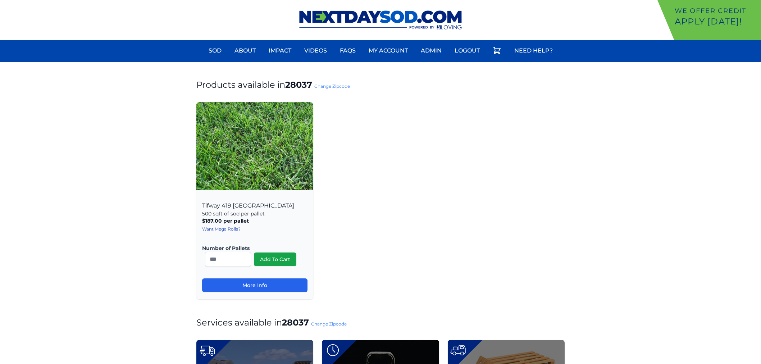 The image size is (761, 364). What do you see at coordinates (467, 51) in the screenshot?
I see `a: Logout` at bounding box center [467, 51].